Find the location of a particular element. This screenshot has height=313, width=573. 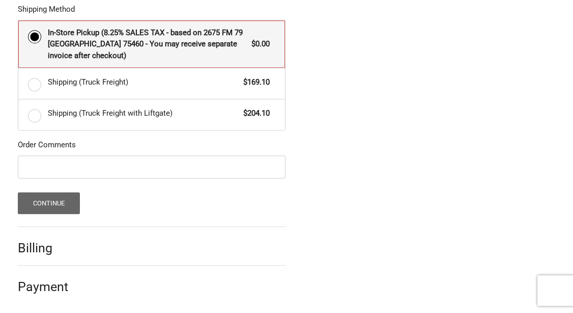

span: $204.10 is located at coordinates (255, 113).